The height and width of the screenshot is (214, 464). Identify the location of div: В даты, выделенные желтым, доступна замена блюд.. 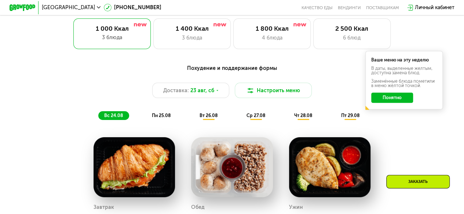
(404, 71).